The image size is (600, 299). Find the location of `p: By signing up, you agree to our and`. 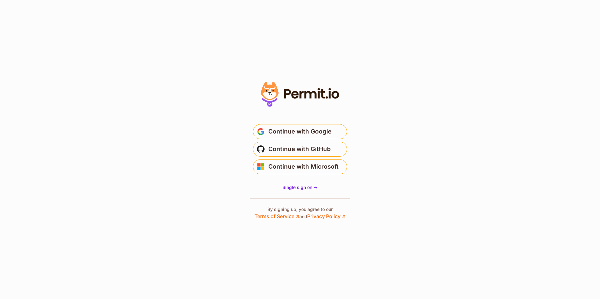

p: By signing up, you agree to our and is located at coordinates (300, 213).